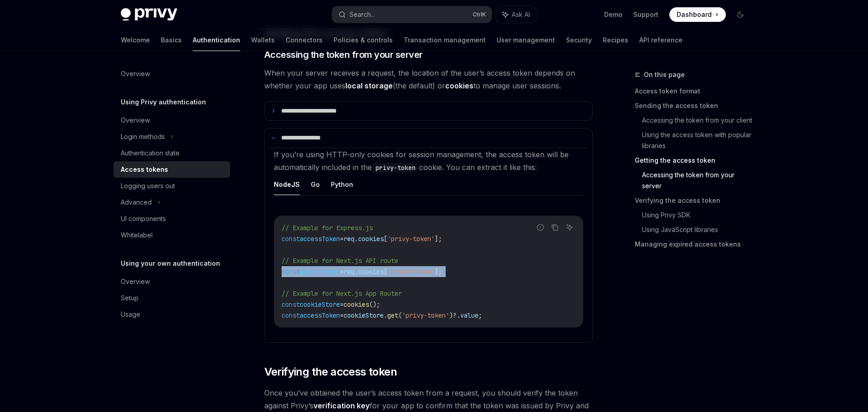 The image size is (868, 412). Describe the element at coordinates (695, 91) in the screenshot. I see `a: Access token format` at that location.